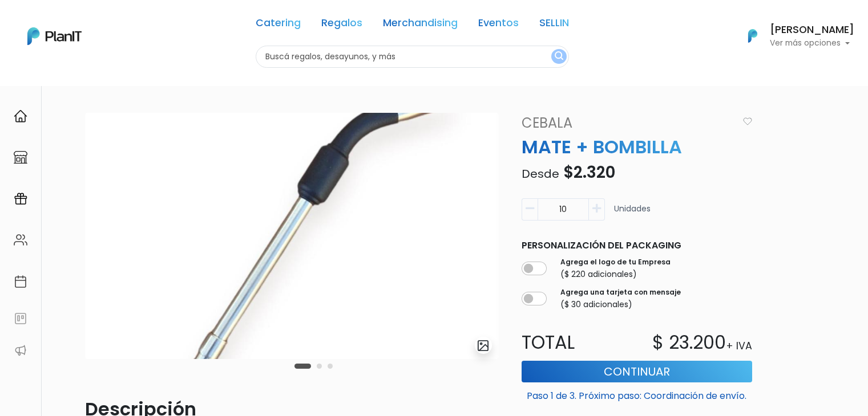 Image resolution: width=868 pixels, height=416 pixels. Describe the element at coordinates (541, 174) in the screenshot. I see `span: Desde` at that location.